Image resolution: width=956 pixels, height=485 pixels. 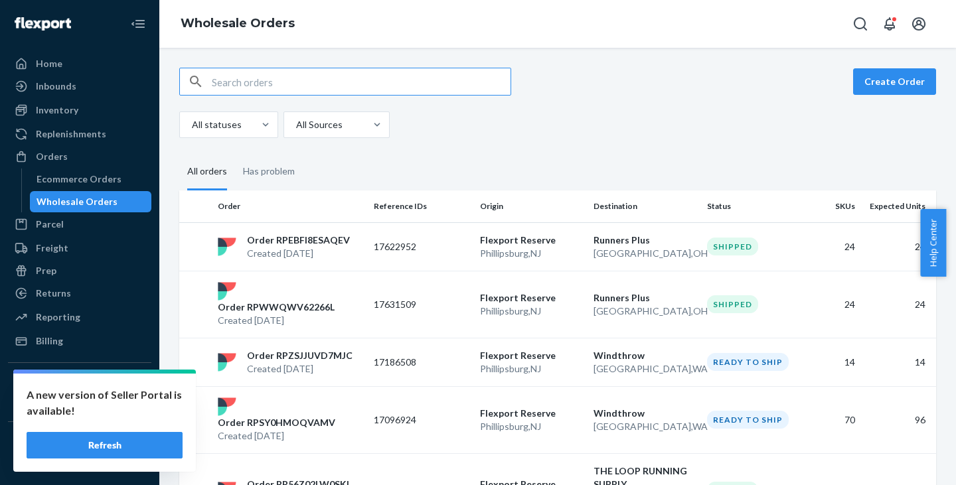 What do you see at coordinates (91, 179) in the screenshot?
I see `a: Ecommerce Orders` at bounding box center [91, 179].